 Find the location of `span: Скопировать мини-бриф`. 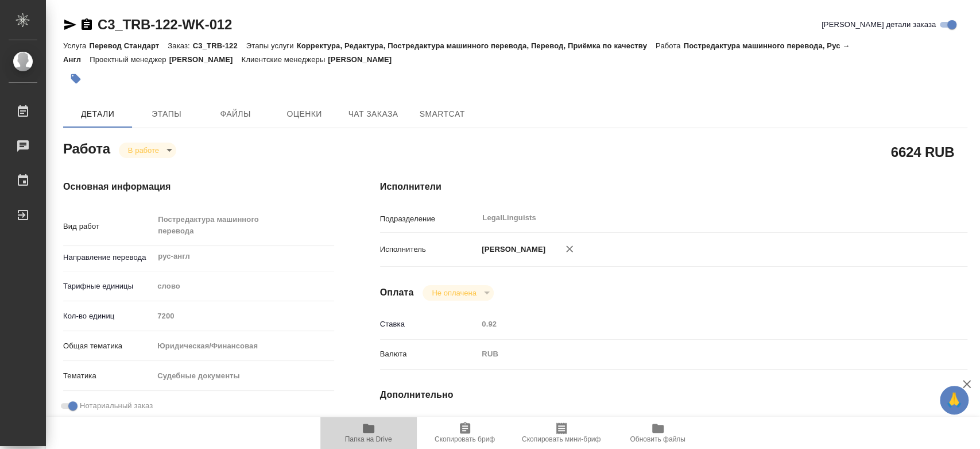

span: Скопировать мини-бриф is located at coordinates (561, 439).